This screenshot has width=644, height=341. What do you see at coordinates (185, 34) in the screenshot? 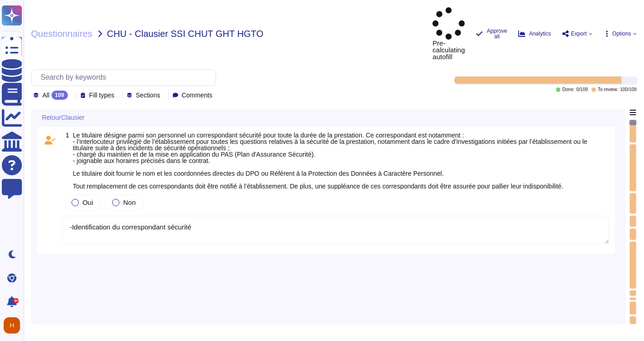
I see `span: CHU - Clausier SSI CHUT GHT HGTO` at bounding box center [185, 34].